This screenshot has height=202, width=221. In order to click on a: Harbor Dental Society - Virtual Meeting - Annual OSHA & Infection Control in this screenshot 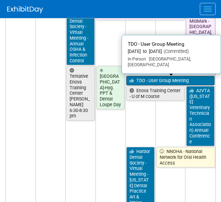, I will do `click(81, 38)`.